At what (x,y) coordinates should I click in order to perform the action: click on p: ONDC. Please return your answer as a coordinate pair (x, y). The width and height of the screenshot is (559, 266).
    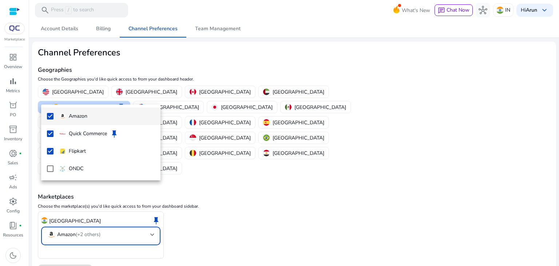
    Looking at the image, I should click on (76, 168).